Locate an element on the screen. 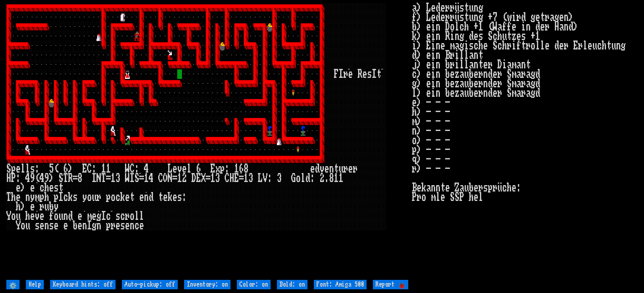 Image resolution: width=644 pixels, height=293 pixels. div: r is located at coordinates (345, 74).